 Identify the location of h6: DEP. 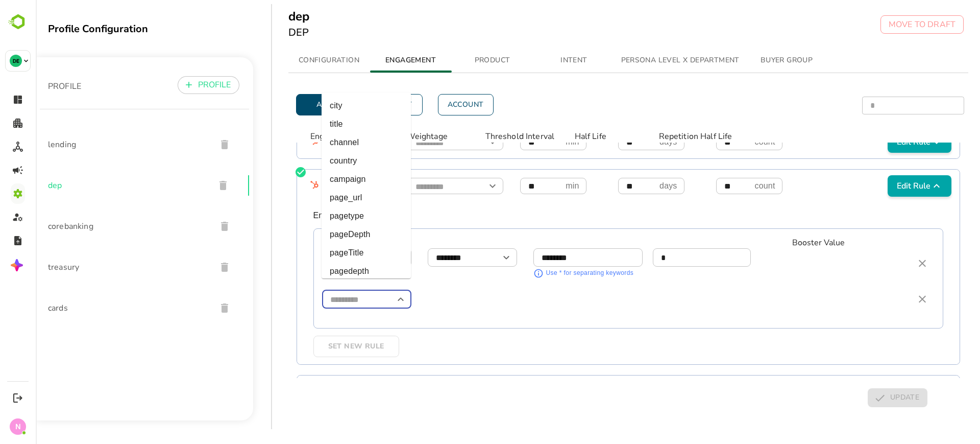
(263, 33).